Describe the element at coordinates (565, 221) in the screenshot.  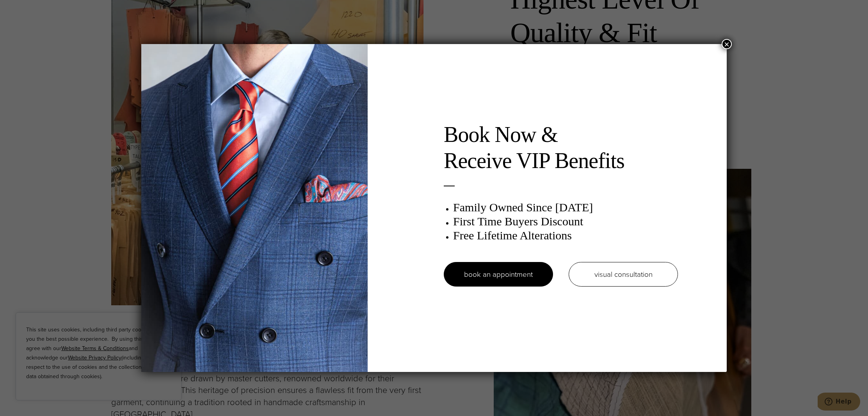
I see `h3: First Time Buyers Discount` at that location.